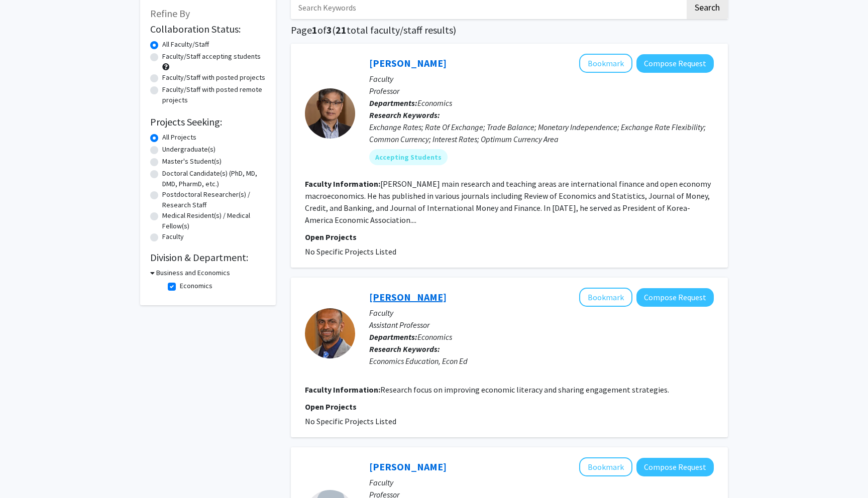 The image size is (868, 498). Describe the element at coordinates (170, 13) in the screenshot. I see `span: Refine By` at that location.